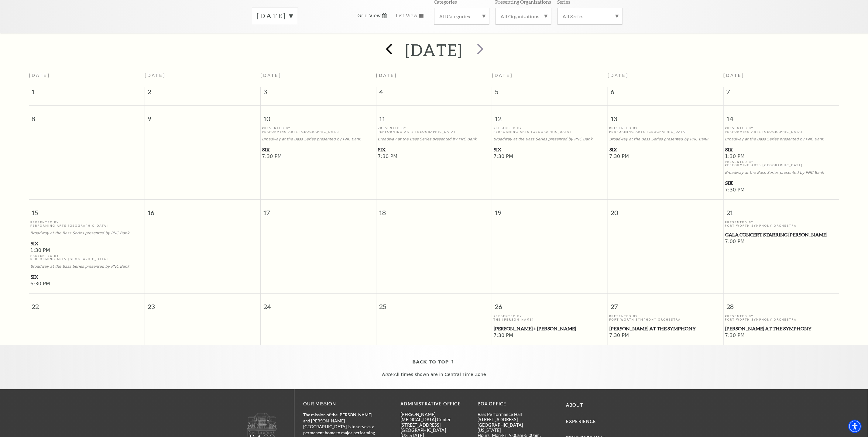 Image resolution: width=868 pixels, height=437 pixels. Describe the element at coordinates (431, 362) in the screenshot. I see `span: Back To Top` at that location.